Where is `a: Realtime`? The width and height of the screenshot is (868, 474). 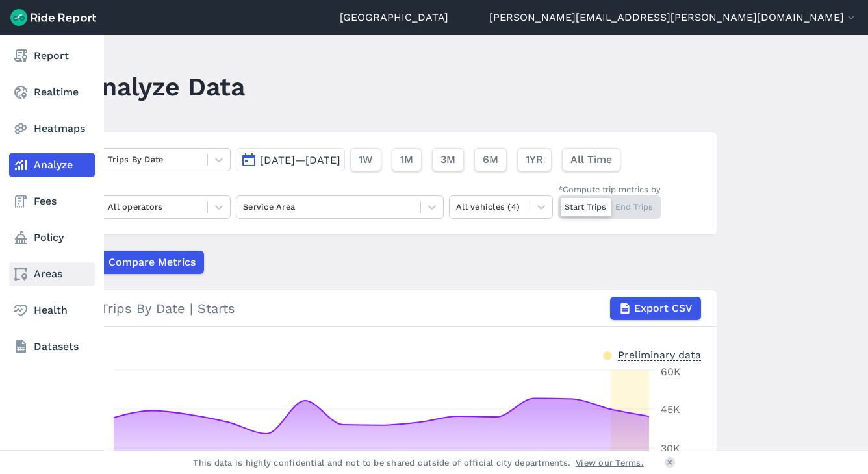
a: Realtime is located at coordinates (52, 92).